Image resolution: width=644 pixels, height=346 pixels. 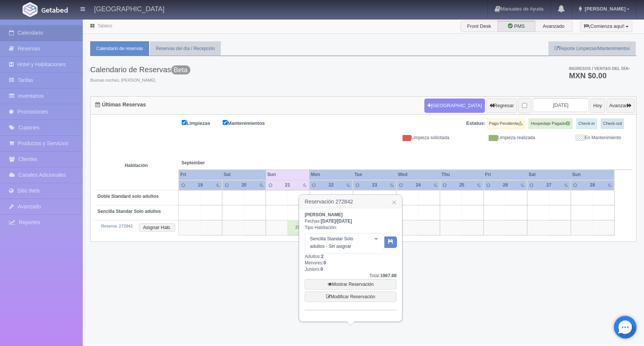 What do you see at coordinates (351, 202) in the screenshot?
I see `h3: Reservación 272842` at bounding box center [351, 202].